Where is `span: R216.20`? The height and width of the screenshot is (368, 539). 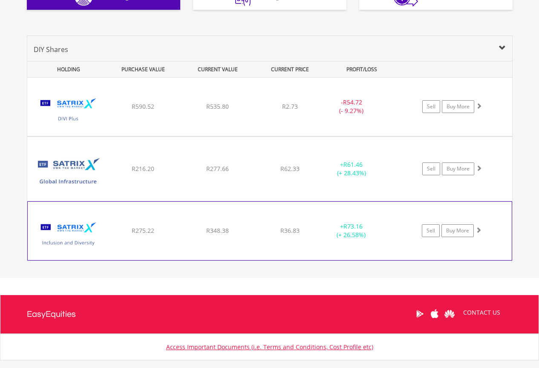
span: R216.20 is located at coordinates (143, 168).